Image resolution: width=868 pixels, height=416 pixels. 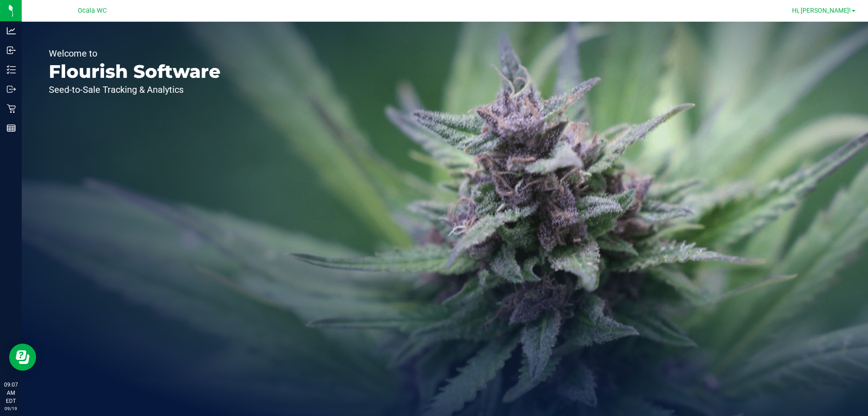 What do you see at coordinates (135, 90) in the screenshot?
I see `p: Seed-to-Sale Tracking & Analytics` at bounding box center [135, 90].